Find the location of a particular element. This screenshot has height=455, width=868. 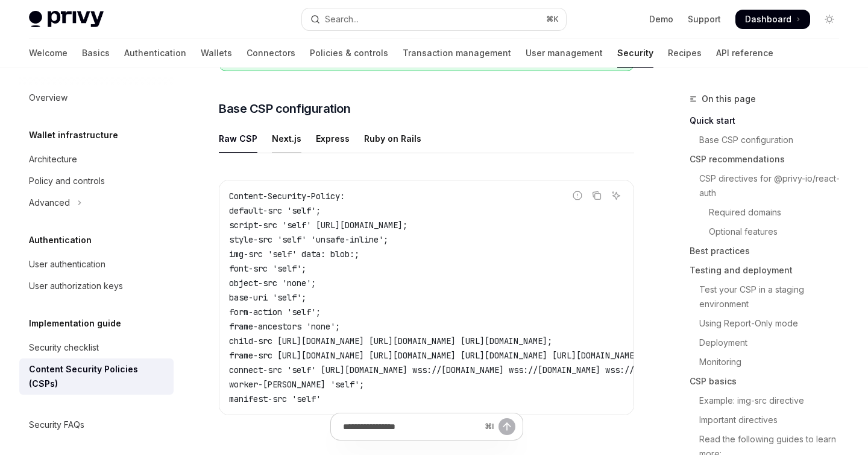

a: Test your CSP in a staging environment is located at coordinates (769, 297).